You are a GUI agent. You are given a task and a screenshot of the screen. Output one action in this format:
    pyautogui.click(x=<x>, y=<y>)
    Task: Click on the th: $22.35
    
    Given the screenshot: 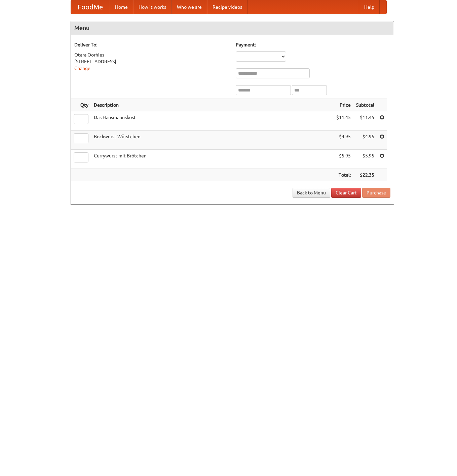 What is the action you would take?
    pyautogui.click(x=365, y=175)
    